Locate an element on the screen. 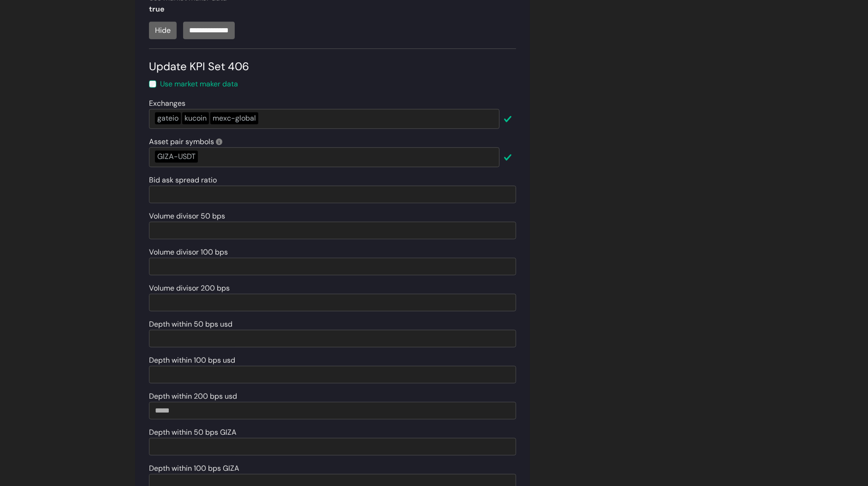 The image size is (868, 486). div: GIZA-USDT is located at coordinates (176, 157).